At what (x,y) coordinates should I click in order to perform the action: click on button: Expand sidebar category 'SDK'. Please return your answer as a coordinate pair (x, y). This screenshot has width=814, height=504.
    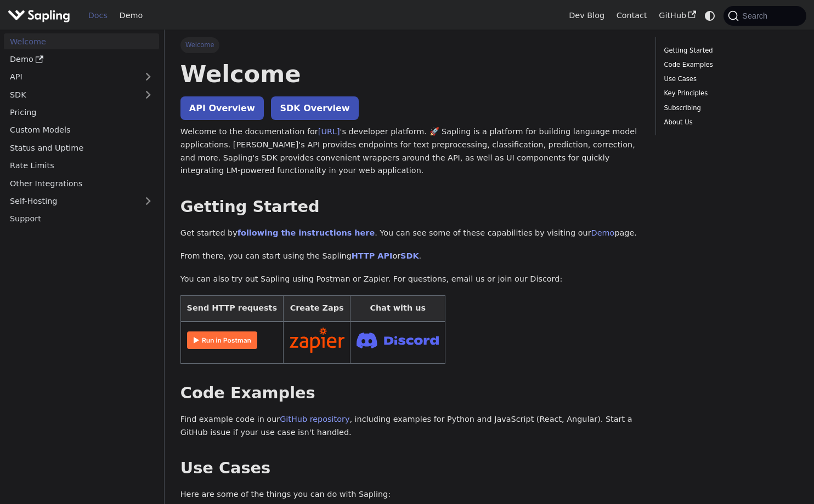
    Looking at the image, I should click on (148, 95).